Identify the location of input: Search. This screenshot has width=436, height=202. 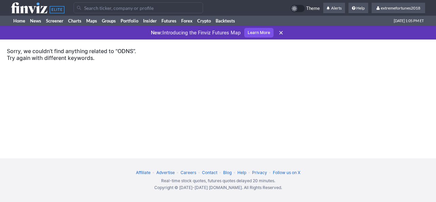
(138, 8).